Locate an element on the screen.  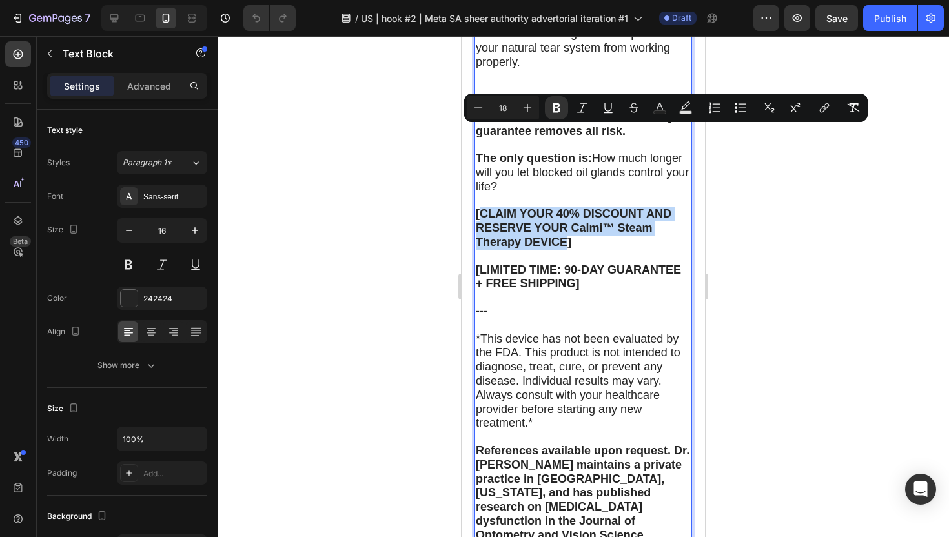
input: Auto is located at coordinates (162, 439).